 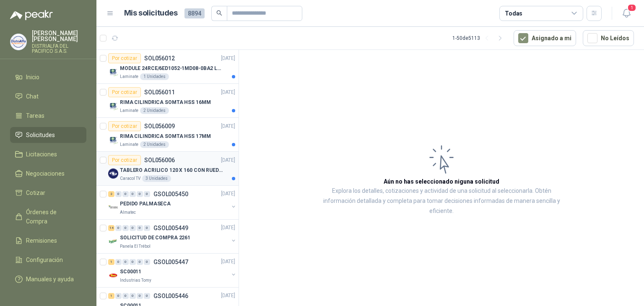 I want to click on span: 8894, so click(x=194, y=14).